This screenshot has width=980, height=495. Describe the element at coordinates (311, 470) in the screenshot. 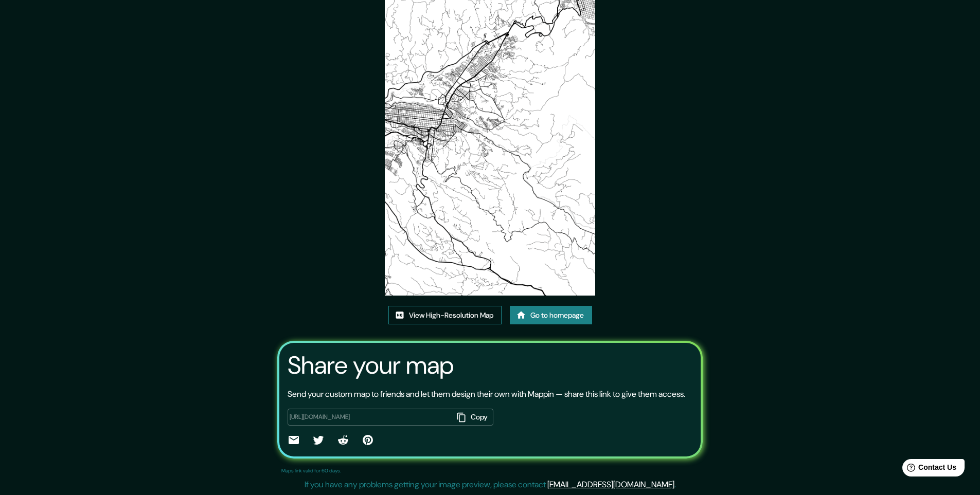

I see `p: Maps link valid for 60 days.` at that location.